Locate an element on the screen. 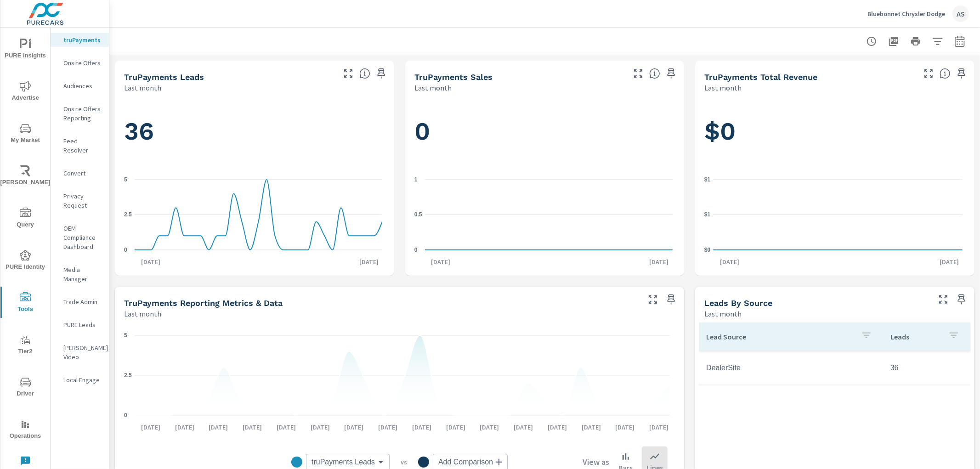 The height and width of the screenshot is (469, 980). p: Media Manager is located at coordinates (82, 274).